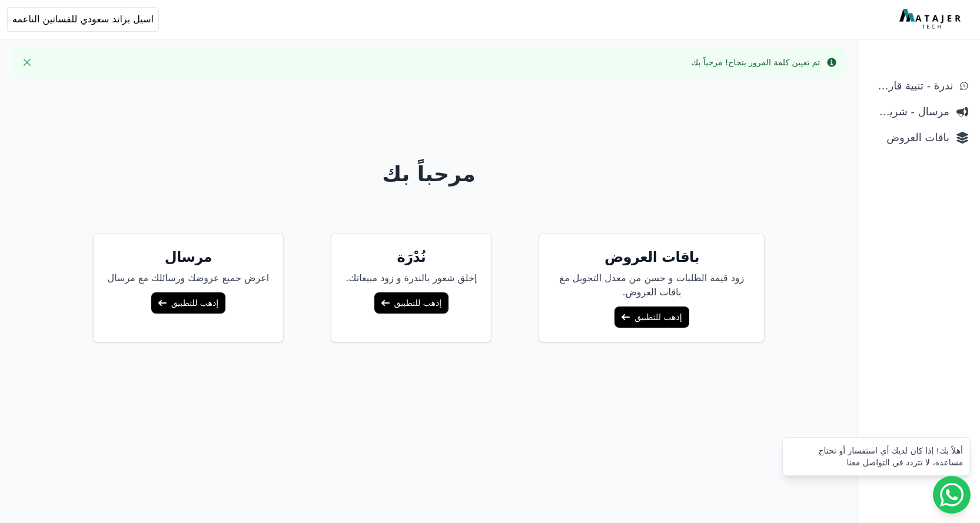 This screenshot has width=980, height=523. What do you see at coordinates (651, 285) in the screenshot?
I see `p: زود قيمة الطلبات و حسن من معدل التحويل مغ باقات العروض.` at bounding box center [651, 285].